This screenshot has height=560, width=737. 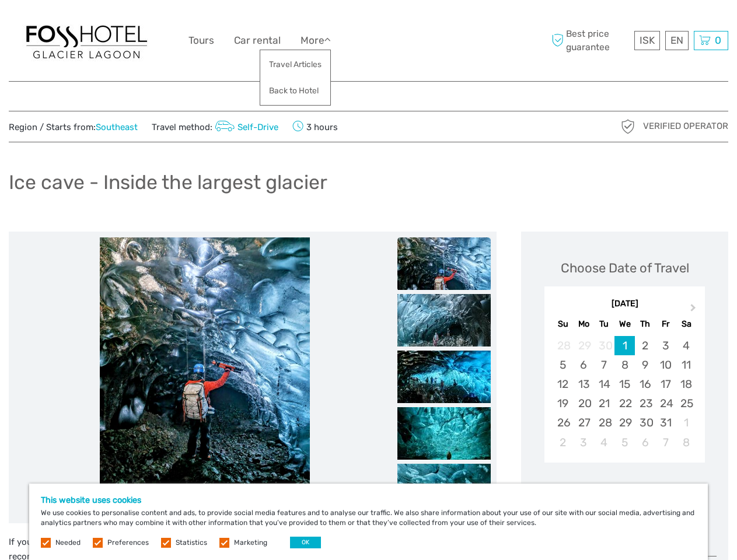 What do you see at coordinates (443, 377) in the screenshot?
I see `img: 1b907e746b07441996307f4758f83d7b_slider_thumbnail.jpeg` at bounding box center [443, 377].